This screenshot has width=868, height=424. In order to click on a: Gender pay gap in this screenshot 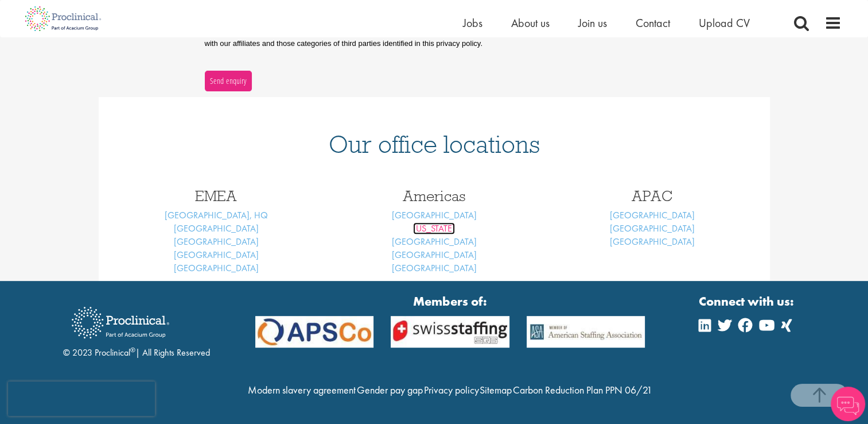, I will do `click(390, 389)`.